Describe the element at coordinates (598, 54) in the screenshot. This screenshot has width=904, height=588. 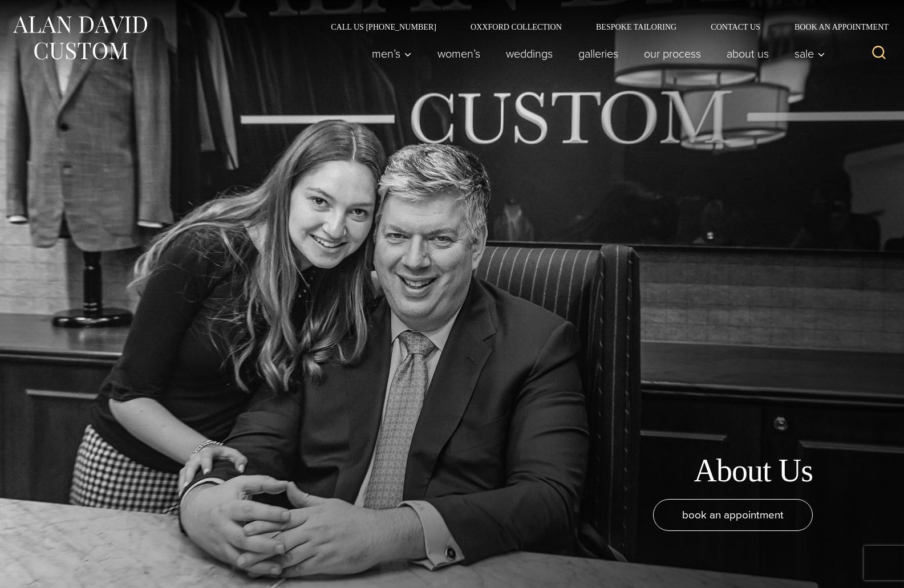
I see `a: Galleries` at that location.